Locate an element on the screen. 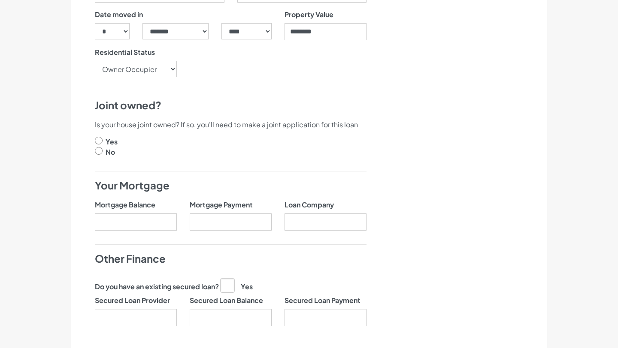  label: Secured Loan Provider is located at coordinates (132, 301).